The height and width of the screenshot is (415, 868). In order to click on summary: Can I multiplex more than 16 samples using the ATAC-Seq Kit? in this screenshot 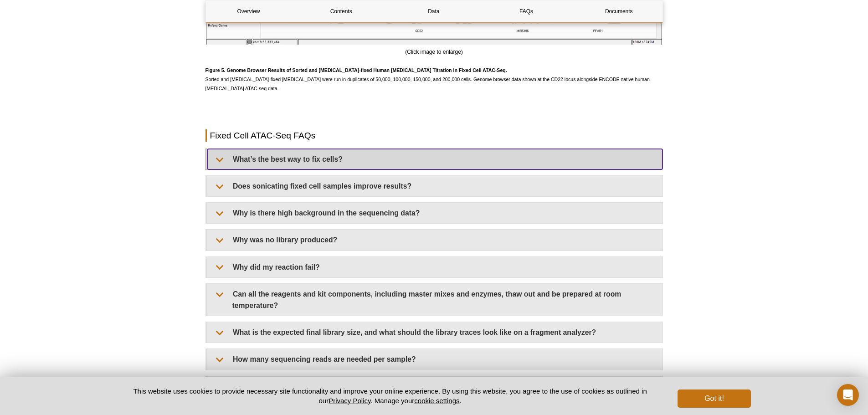, I will do `click(435, 387)`.